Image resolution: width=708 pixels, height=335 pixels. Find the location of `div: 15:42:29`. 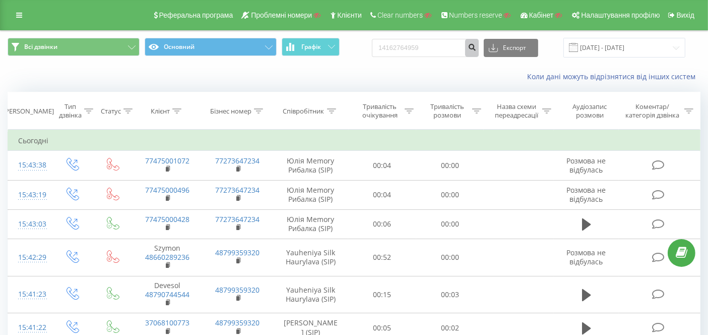

div: 15:42:29 is located at coordinates (29, 257).